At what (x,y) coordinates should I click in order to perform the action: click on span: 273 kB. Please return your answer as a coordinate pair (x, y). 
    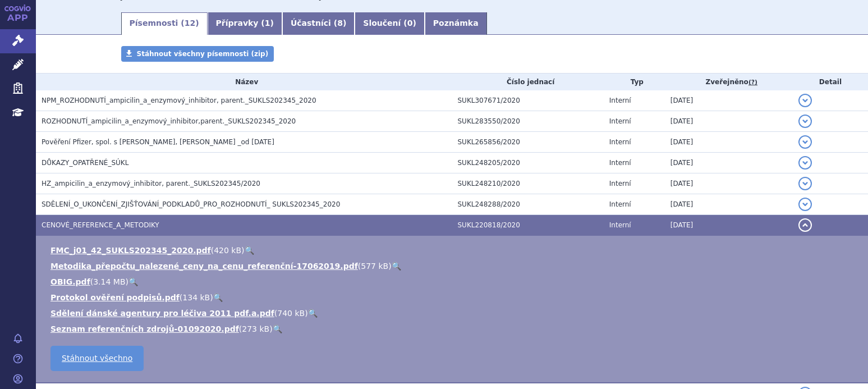
    Looking at the image, I should click on (255, 329).